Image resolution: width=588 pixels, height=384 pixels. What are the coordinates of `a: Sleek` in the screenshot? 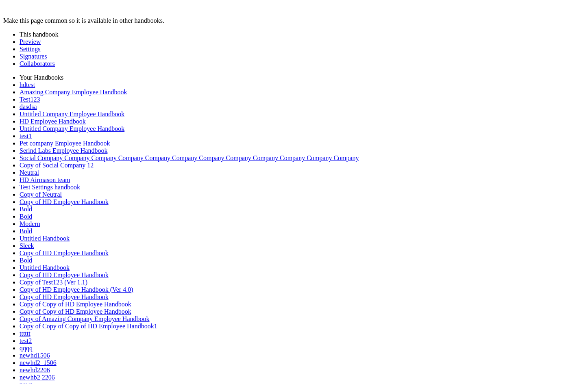 It's located at (27, 245).